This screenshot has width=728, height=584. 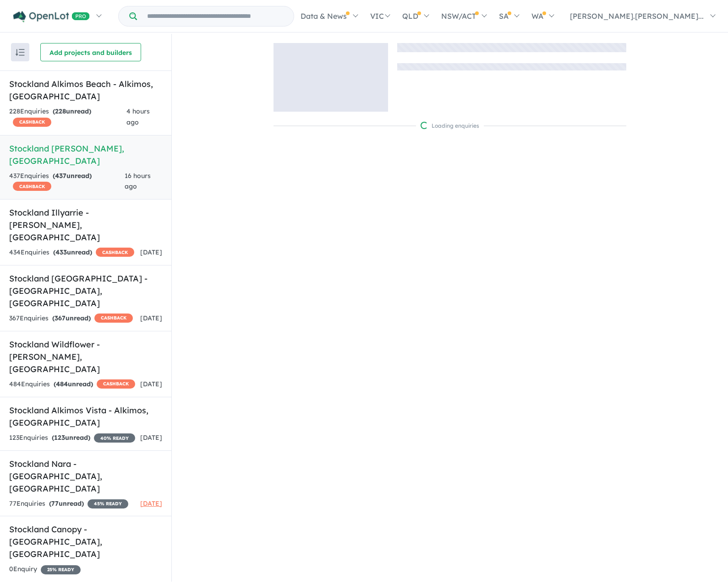 I want to click on span: 437, so click(x=61, y=176).